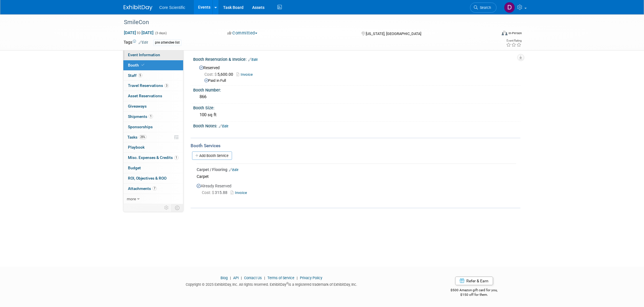 The width and height of the screenshot is (644, 307). What do you see at coordinates (137, 65) in the screenshot?
I see `span: Booth` at bounding box center [137, 65].